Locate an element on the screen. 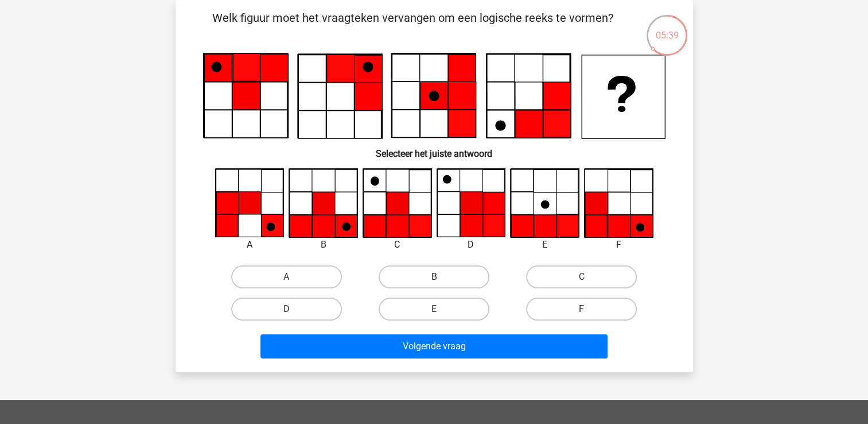 The width and height of the screenshot is (868, 424). label: A is located at coordinates (287, 277).